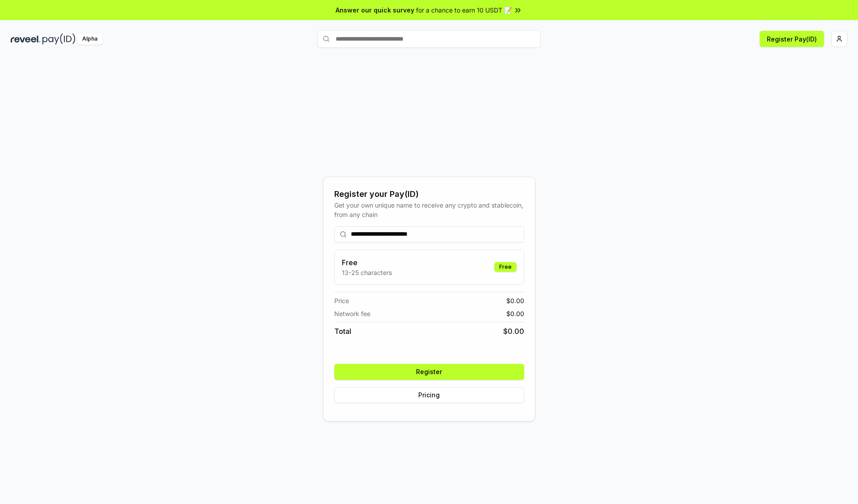 Image resolution: width=858 pixels, height=504 pixels. What do you see at coordinates (367, 273) in the screenshot?
I see `p: 13-25 characters` at bounding box center [367, 273].